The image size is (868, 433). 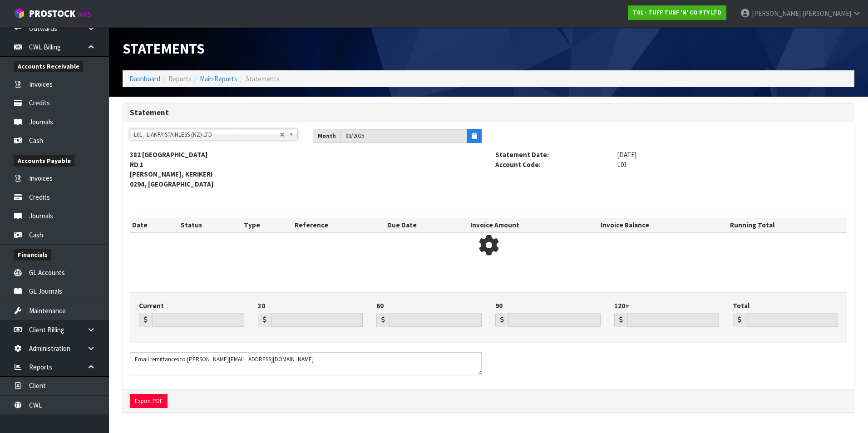 What do you see at coordinates (549, 164) in the screenshot?
I see `strong: Account Code:` at bounding box center [549, 164].